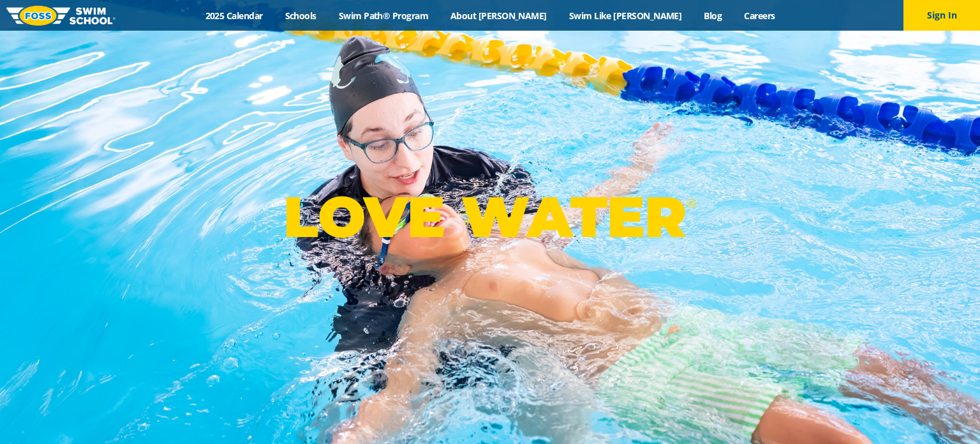  I want to click on a: Careers, so click(759, 15).